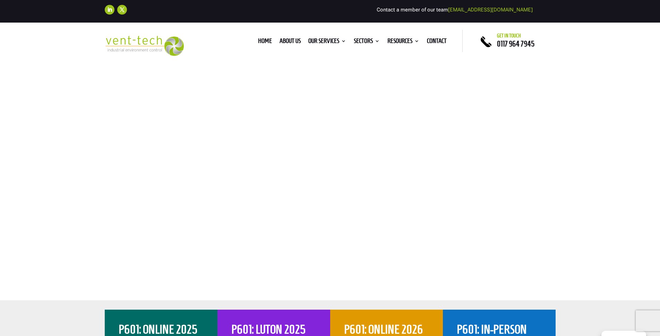 The height and width of the screenshot is (336, 660). What do you see at coordinates (454, 10) in the screenshot?
I see `span: Contact a member of our team` at bounding box center [454, 10].